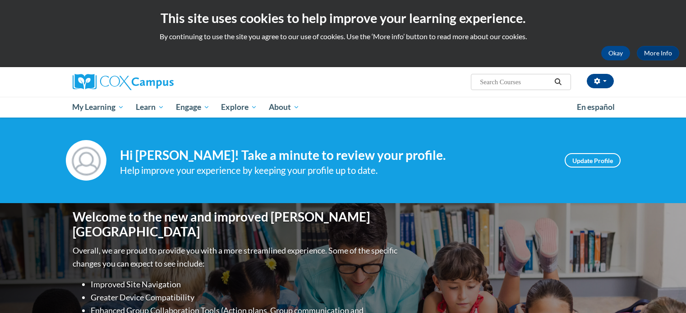  Describe the element at coordinates (592, 161) in the screenshot. I see `a: Update Profile` at that location.